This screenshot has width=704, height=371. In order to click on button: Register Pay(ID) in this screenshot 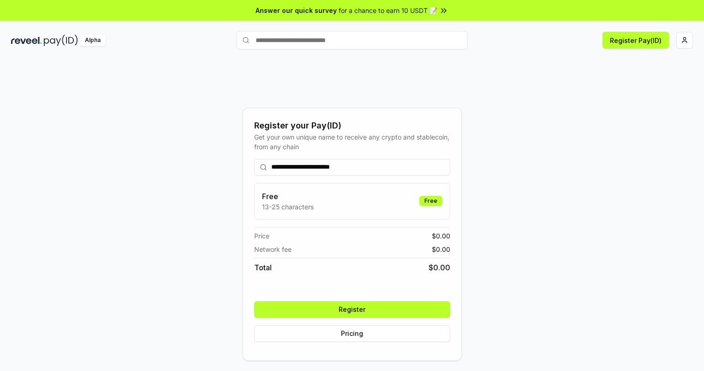, I will do `click(636, 40)`.